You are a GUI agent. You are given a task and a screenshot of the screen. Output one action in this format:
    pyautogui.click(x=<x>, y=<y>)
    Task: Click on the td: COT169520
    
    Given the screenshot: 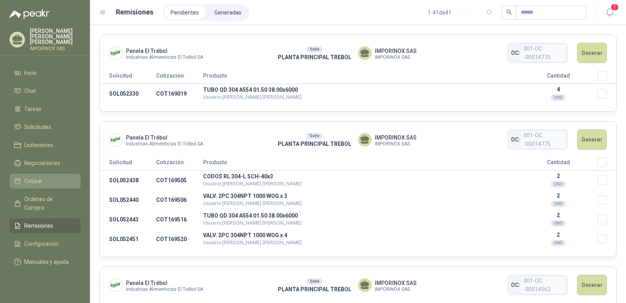 What is the action you would take?
    pyautogui.click(x=180, y=239)
    